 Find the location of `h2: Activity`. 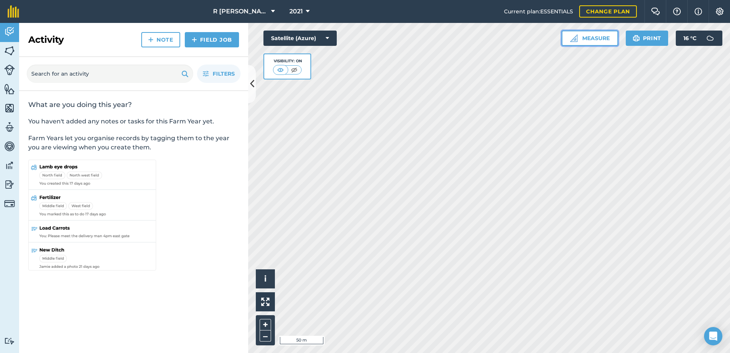

h2: Activity is located at coordinates (46, 40).